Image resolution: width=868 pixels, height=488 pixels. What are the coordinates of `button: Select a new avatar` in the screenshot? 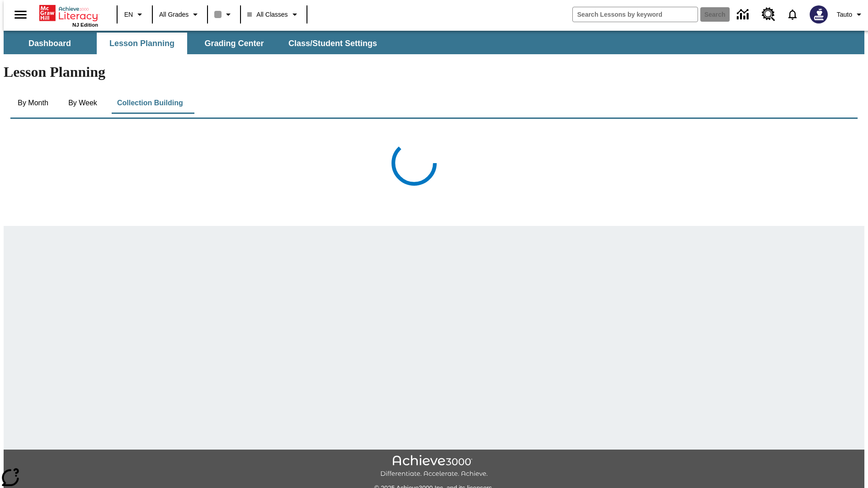 It's located at (818, 15).